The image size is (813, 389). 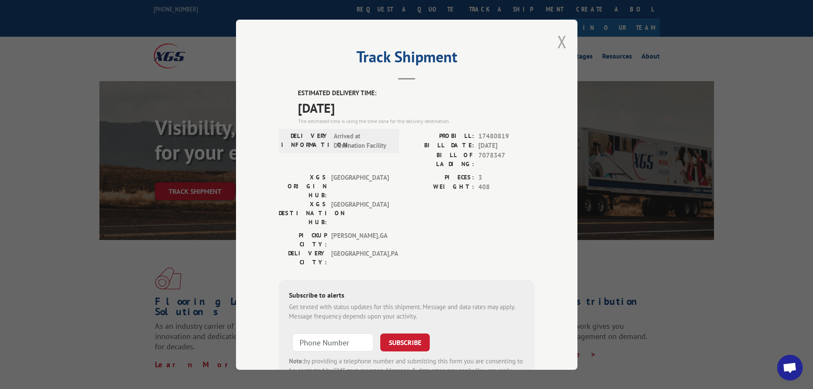 I want to click on div: Open chat, so click(x=790, y=368).